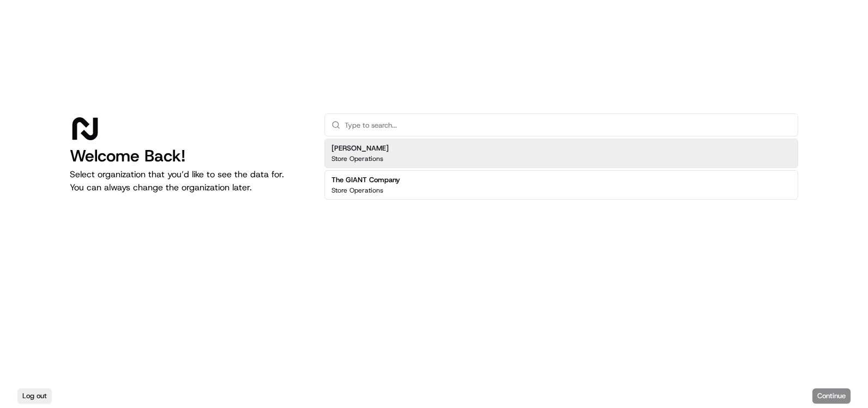  What do you see at coordinates (568, 125) in the screenshot?
I see `input: Type to search...` at bounding box center [568, 125].